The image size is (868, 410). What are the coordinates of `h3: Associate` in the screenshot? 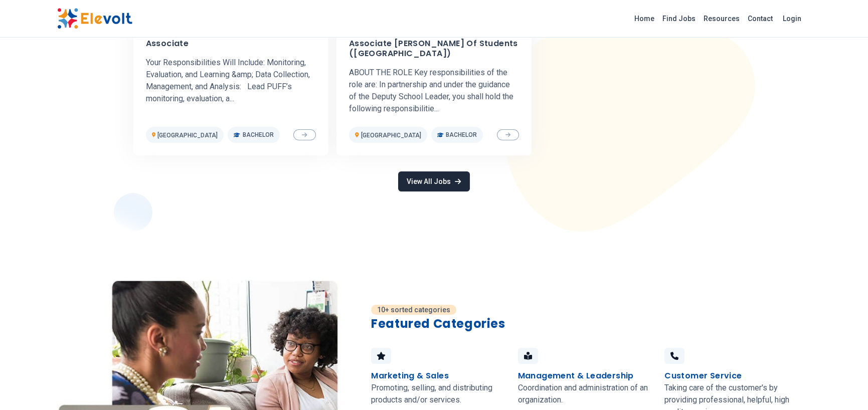 It's located at (167, 44).